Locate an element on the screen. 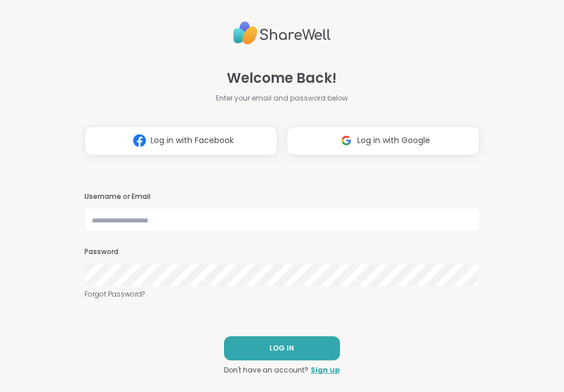  h3: Username or Email is located at coordinates (282, 196).